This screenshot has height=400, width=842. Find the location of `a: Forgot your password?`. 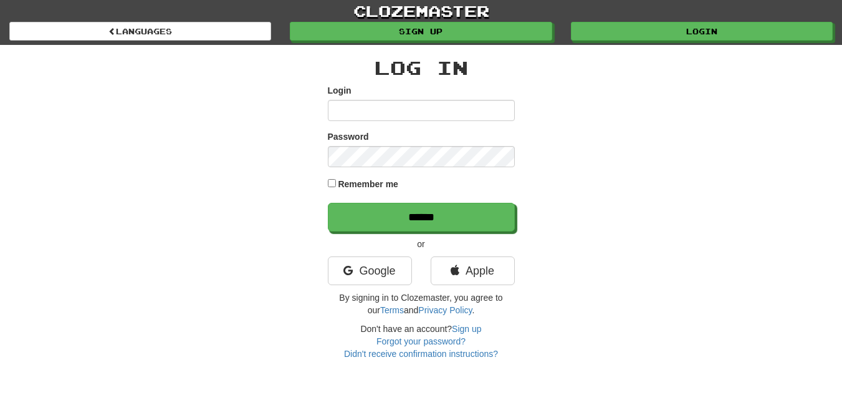

a: Forgot your password? is located at coordinates (421, 341).